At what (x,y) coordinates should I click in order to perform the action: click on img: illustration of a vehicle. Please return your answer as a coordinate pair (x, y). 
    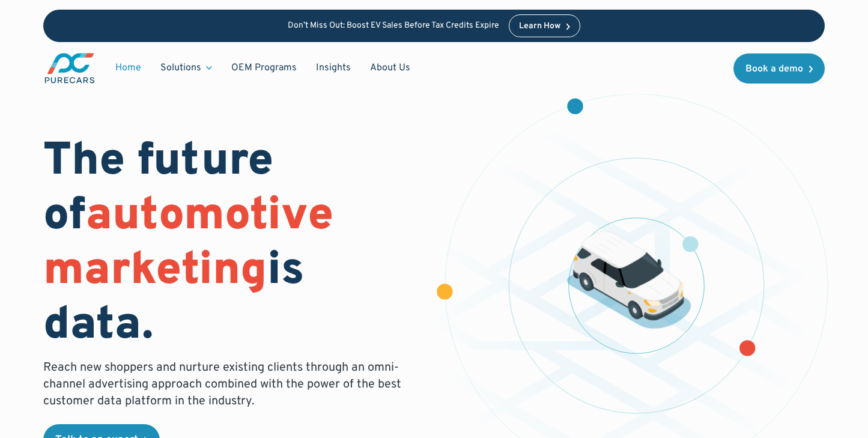
    Looking at the image, I should click on (629, 280).